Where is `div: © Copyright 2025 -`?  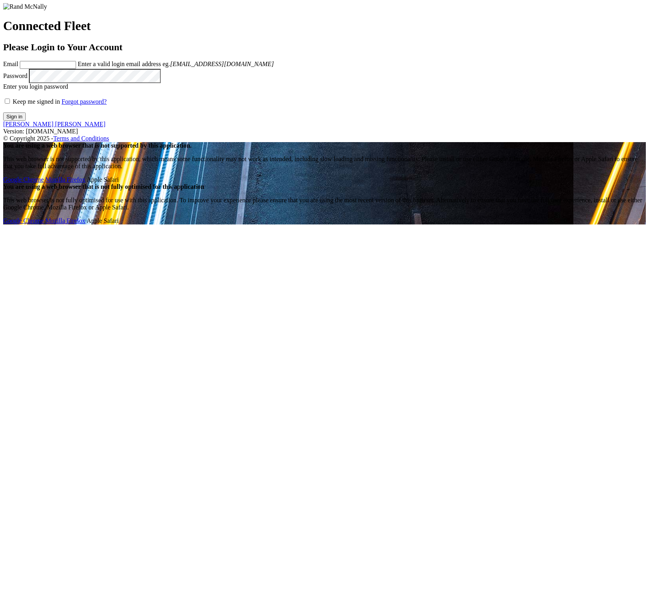 div: © Copyright 2025 - is located at coordinates (324, 139).